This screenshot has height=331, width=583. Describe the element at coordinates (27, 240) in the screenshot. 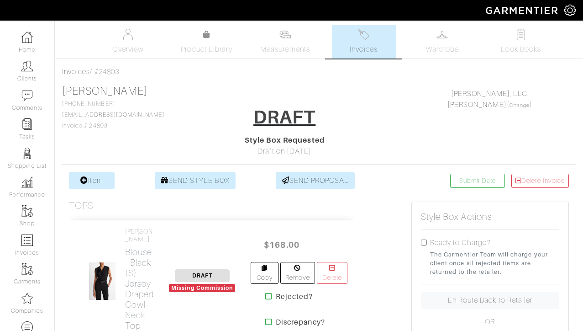

I see `img: orders-icon-0abe47150d42831381b5fb84f609e132dff9fe21cb692f30cb5eec754e2cba89.png` at that location.